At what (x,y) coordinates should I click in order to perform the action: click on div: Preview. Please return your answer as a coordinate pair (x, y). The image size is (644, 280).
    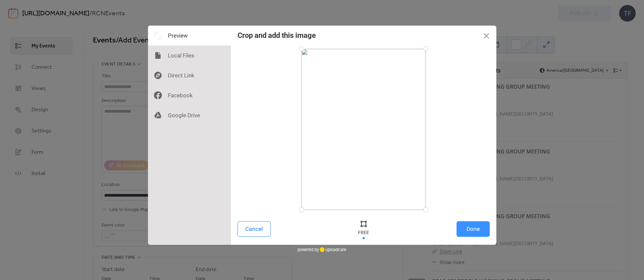
    Looking at the image, I should click on (190, 35).